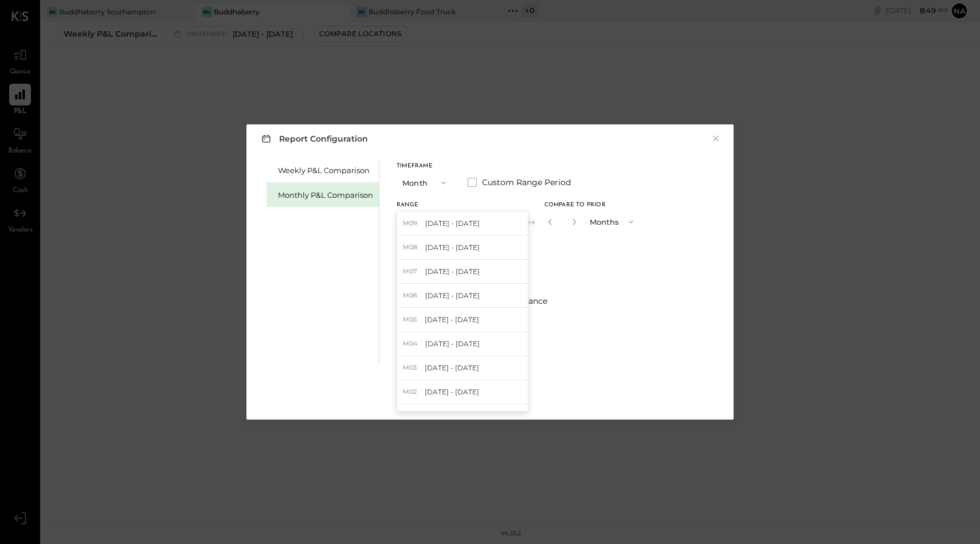 The width and height of the screenshot is (980, 544). I want to click on span: M08, so click(412, 247).